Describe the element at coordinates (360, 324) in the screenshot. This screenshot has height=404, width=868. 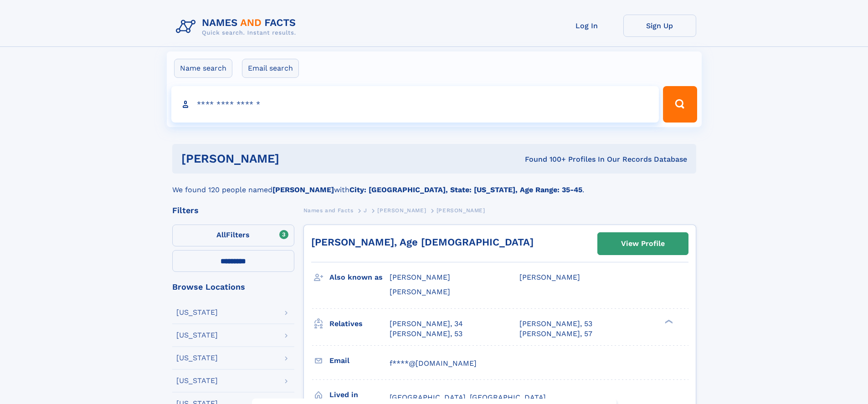
I see `h3: Relatives` at that location.